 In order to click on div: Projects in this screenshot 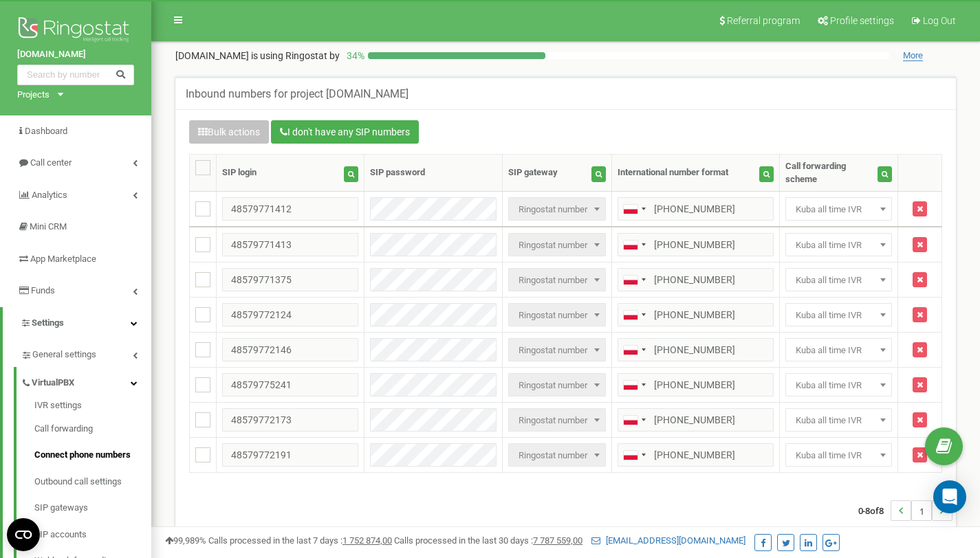, I will do `click(33, 95)`.